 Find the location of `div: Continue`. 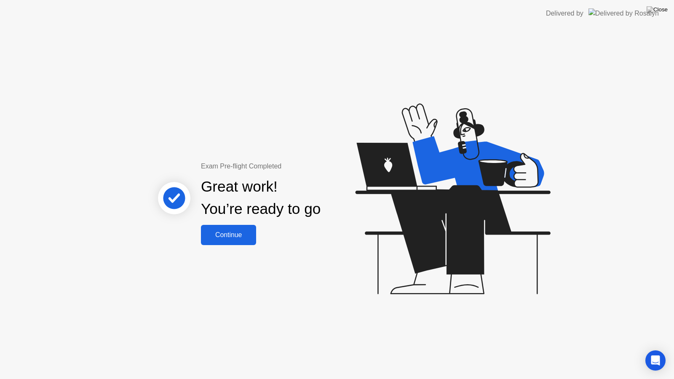

div: Continue is located at coordinates (228, 235).